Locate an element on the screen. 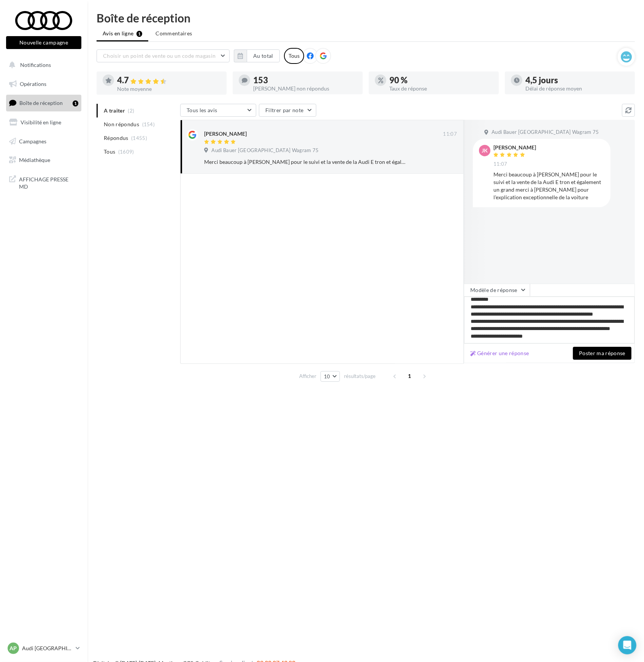  span: Afficher is located at coordinates (307, 376).